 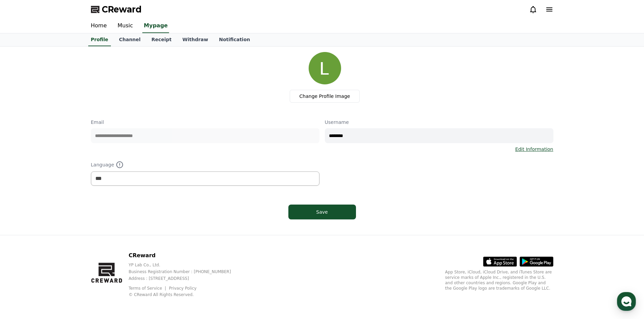 I want to click on p: © CReward All Rights Reserved., so click(x=185, y=295).